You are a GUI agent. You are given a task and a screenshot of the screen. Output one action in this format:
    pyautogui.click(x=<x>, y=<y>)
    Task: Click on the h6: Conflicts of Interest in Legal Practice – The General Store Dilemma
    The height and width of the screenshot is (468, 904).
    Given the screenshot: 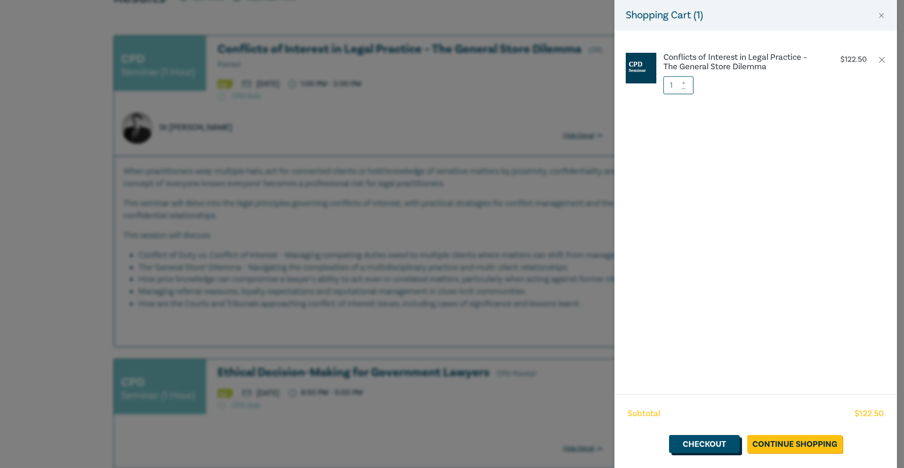 What is the action you would take?
    pyautogui.click(x=742, y=62)
    